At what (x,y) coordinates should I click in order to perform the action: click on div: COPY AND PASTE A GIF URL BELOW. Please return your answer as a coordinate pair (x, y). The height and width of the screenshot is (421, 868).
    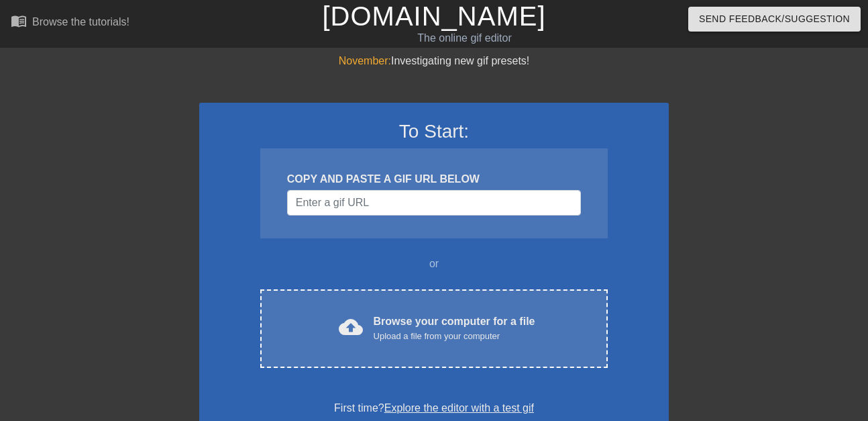
    Looking at the image, I should click on (434, 179).